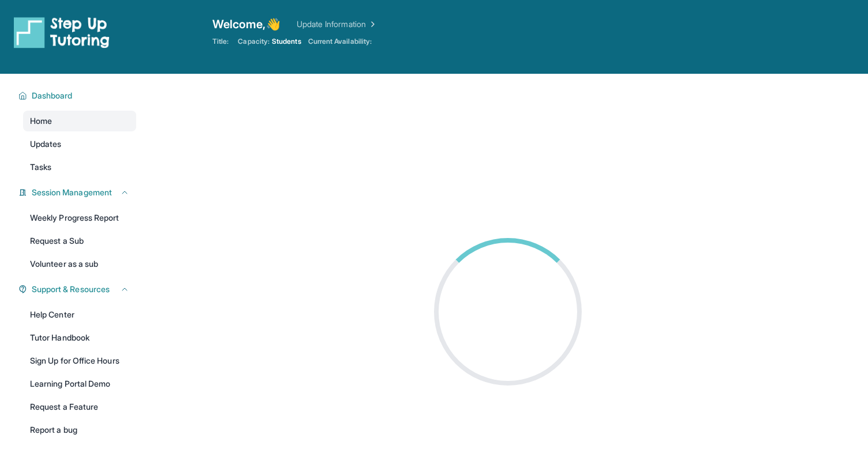  What do you see at coordinates (41, 167) in the screenshot?
I see `span: Tasks` at bounding box center [41, 167].